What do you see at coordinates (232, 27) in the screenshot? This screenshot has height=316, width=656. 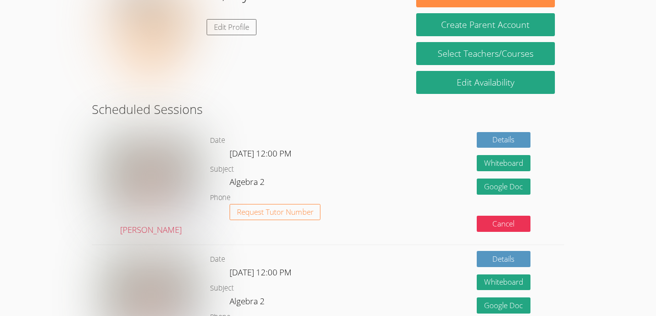 I see `a: Edit Profile` at bounding box center [232, 27].